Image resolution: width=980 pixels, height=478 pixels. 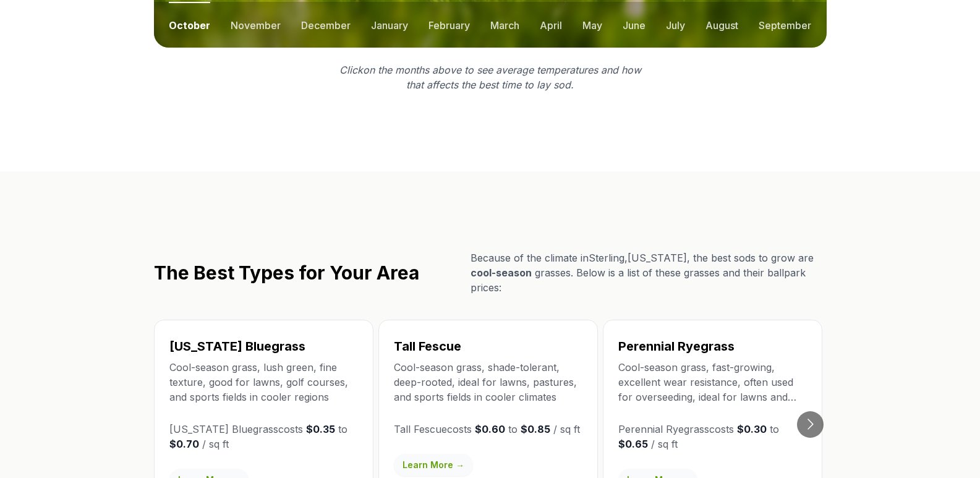 What do you see at coordinates (505, 25) in the screenshot?
I see `button: march` at bounding box center [505, 25].